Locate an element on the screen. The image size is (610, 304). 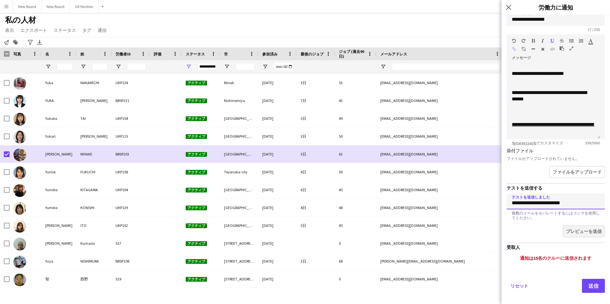
img: Yuya NISHIMURA is located at coordinates (20, 262).